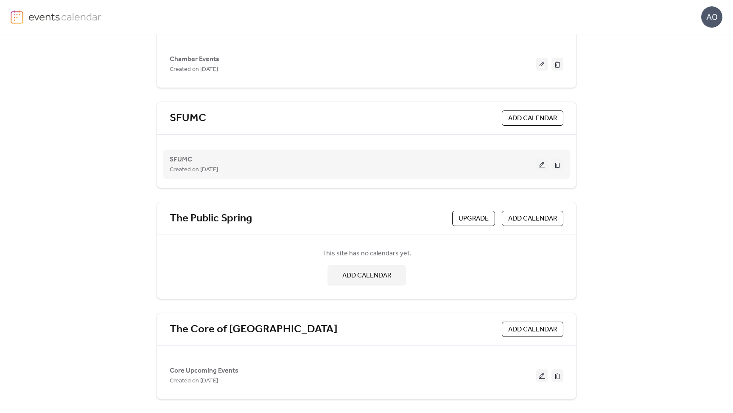  What do you see at coordinates (211, 218) in the screenshot?
I see `a: The Public Spring` at bounding box center [211, 218].